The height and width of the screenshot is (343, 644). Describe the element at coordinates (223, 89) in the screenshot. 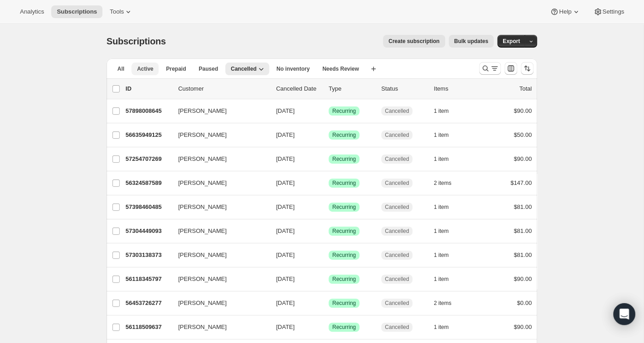

I see `p: Customer` at that location.